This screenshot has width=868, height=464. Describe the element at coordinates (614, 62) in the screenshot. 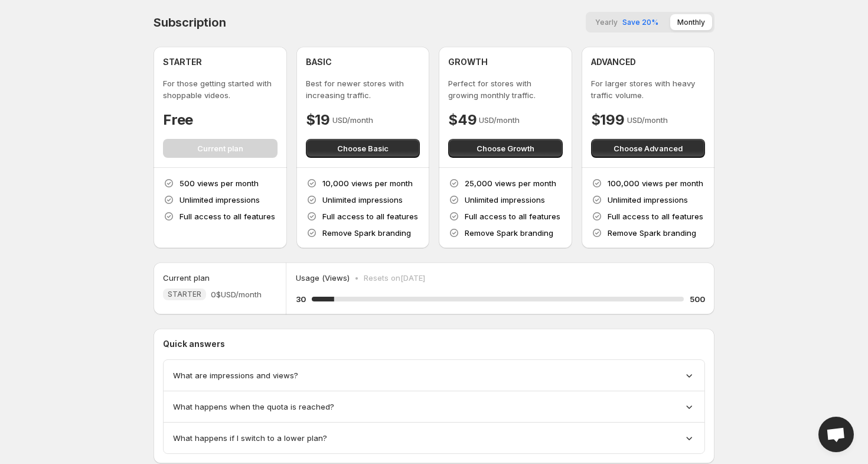

I see `h4: ADVANCED` at that location.